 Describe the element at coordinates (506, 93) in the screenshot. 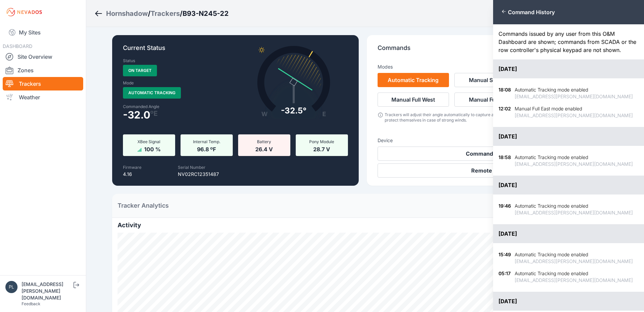

I see `div: 18:08` at that location.